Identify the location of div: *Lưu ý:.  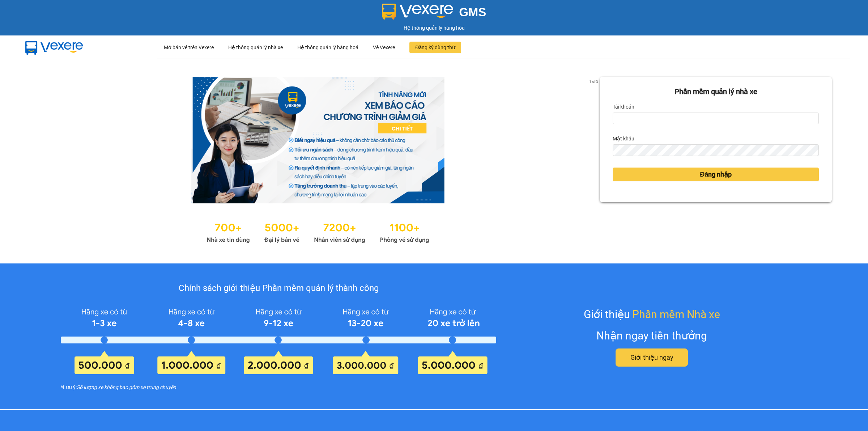
(279, 387).